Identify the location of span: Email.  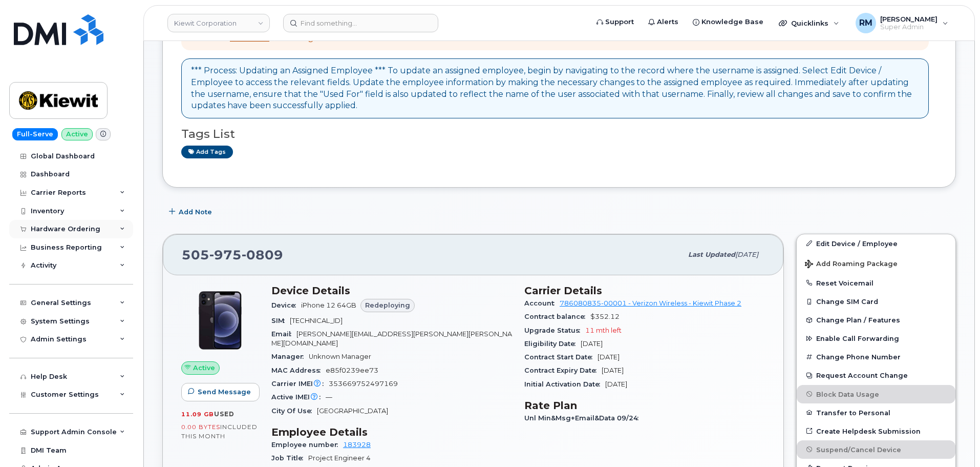
(284, 333).